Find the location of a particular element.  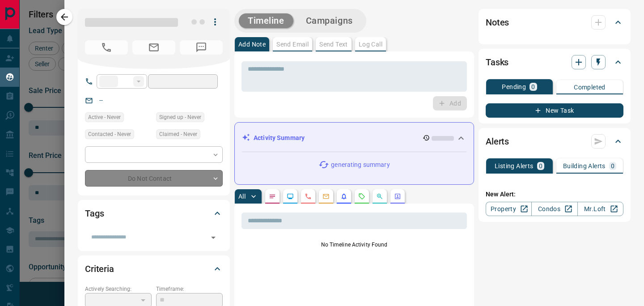

h2: Tasks is located at coordinates (497, 62).